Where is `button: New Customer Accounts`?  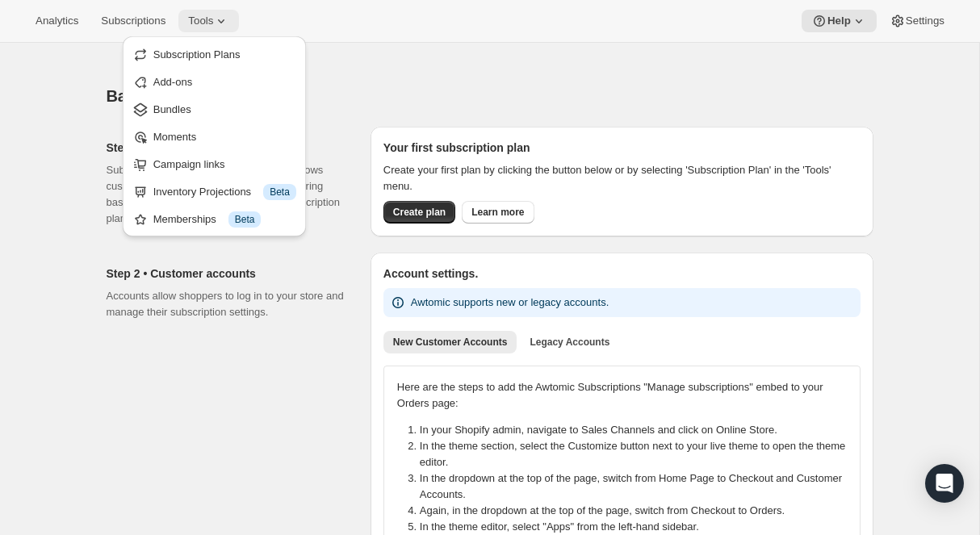 button: New Customer Accounts is located at coordinates (451, 342).